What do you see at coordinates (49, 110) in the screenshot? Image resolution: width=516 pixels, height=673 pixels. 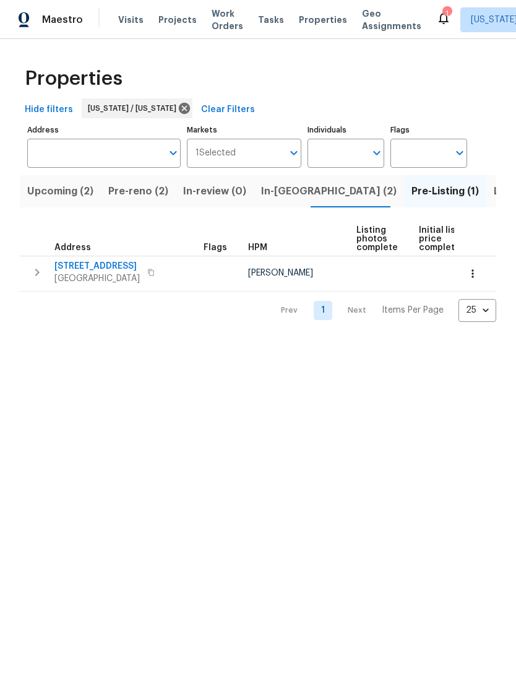 I see `button: Hide filters` at bounding box center [49, 110].